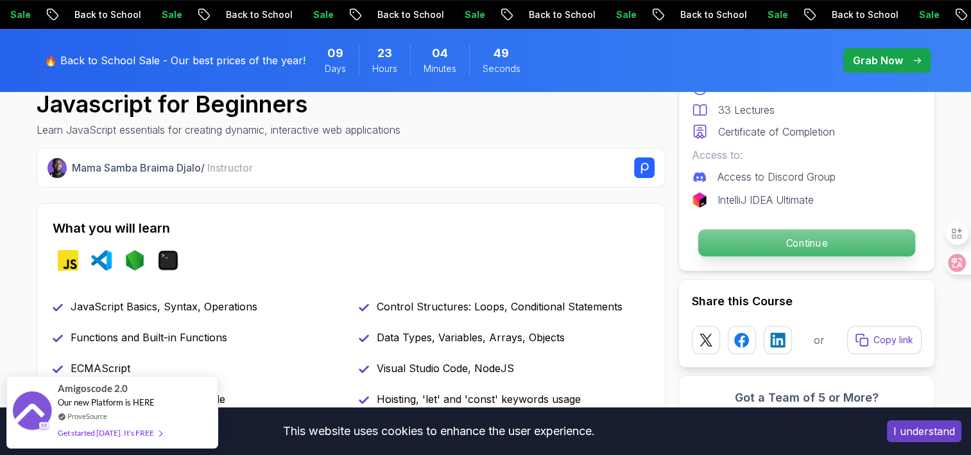 This screenshot has height=455, width=971. What do you see at coordinates (57, 168) in the screenshot?
I see `img: Nelson Djalo` at bounding box center [57, 168].